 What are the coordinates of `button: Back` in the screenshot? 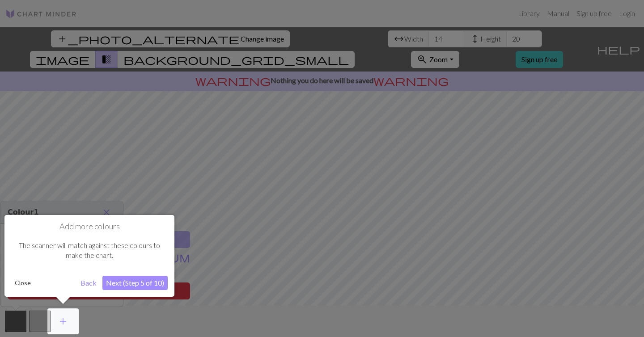 It's located at (89, 283).